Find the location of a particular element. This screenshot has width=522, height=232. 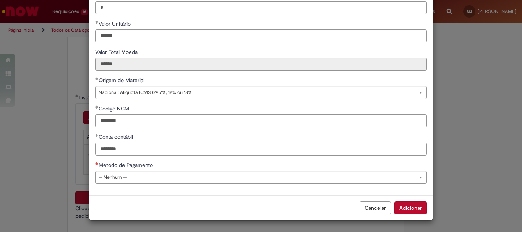

input: Valor Total Moeda is located at coordinates (261, 64).